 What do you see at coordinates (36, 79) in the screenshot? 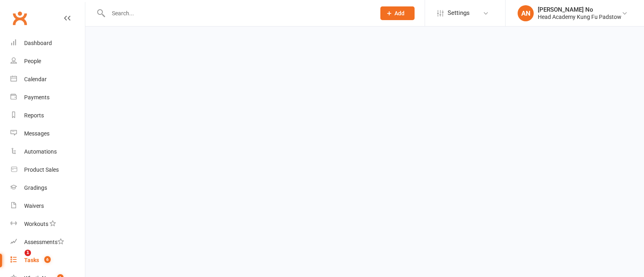
I see `div: Calendar` at bounding box center [36, 79].